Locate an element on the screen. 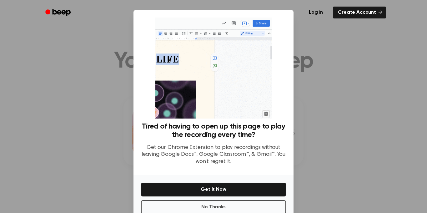 The width and height of the screenshot is (427, 213). a: Beep is located at coordinates (58, 12).